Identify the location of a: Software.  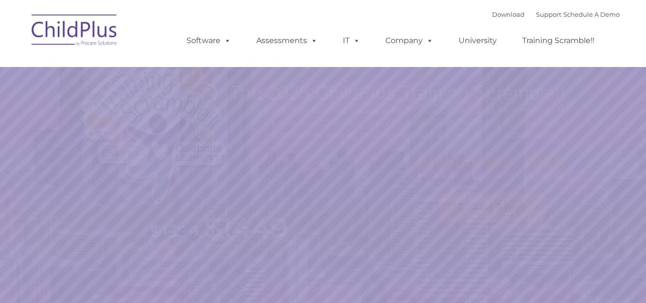
(208, 41).